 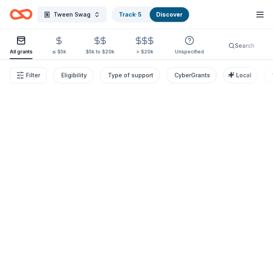 I want to click on span: Tween Swag, so click(x=72, y=15).